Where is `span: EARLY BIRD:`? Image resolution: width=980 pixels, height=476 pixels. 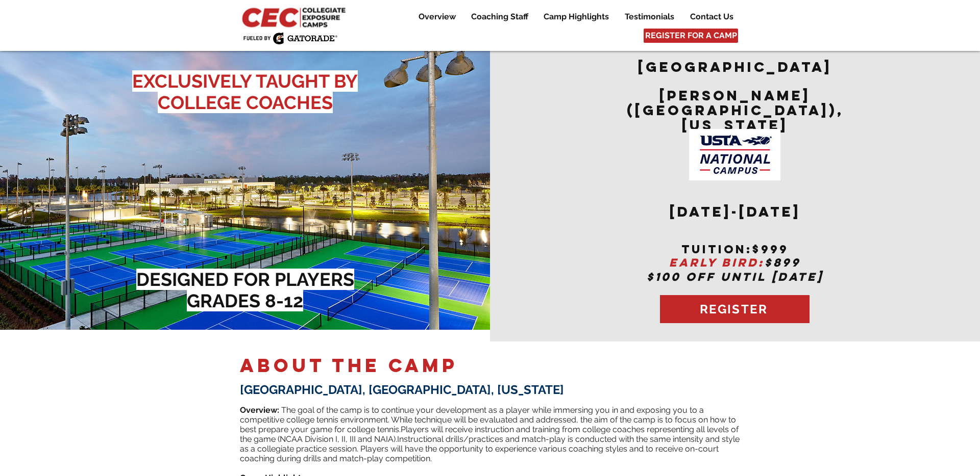 span: EARLY BIRD: is located at coordinates (717, 263).